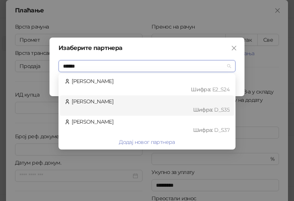 The width and height of the screenshot is (294, 201). I want to click on button: Додај новог партнера, so click(147, 142).